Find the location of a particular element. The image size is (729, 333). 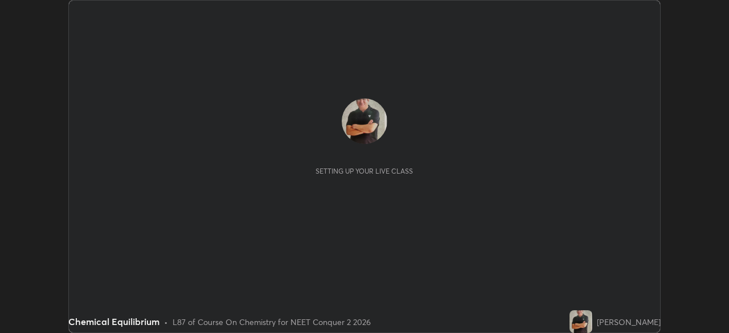

div: Chemical Equilibrium is located at coordinates (114, 322).